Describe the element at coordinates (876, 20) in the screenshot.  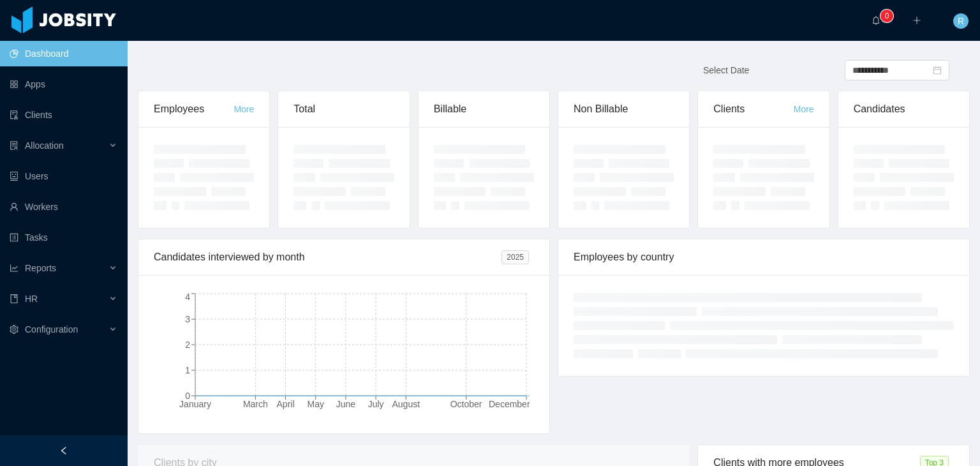
I see `i: icon: bell` at that location.